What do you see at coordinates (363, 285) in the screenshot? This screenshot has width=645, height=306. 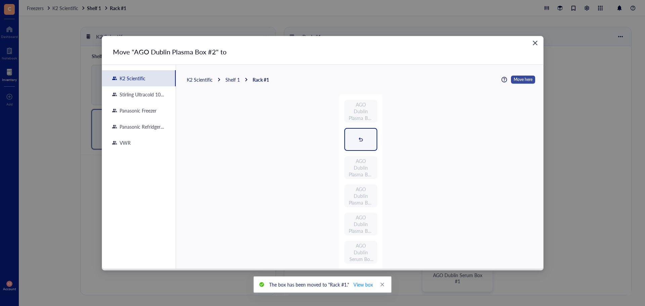 I see `span: View box` at bounding box center [363, 285].